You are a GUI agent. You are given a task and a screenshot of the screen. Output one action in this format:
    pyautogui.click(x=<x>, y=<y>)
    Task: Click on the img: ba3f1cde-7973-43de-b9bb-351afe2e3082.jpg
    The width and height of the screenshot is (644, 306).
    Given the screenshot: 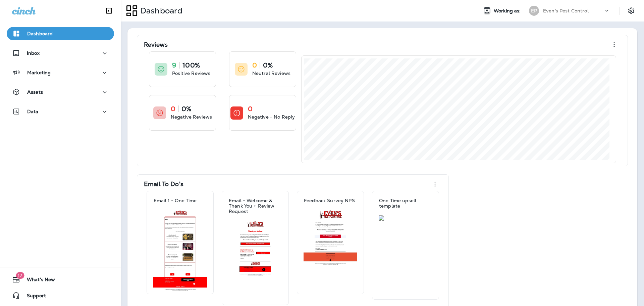 What is the action you would take?
    pyautogui.click(x=255, y=248)
    